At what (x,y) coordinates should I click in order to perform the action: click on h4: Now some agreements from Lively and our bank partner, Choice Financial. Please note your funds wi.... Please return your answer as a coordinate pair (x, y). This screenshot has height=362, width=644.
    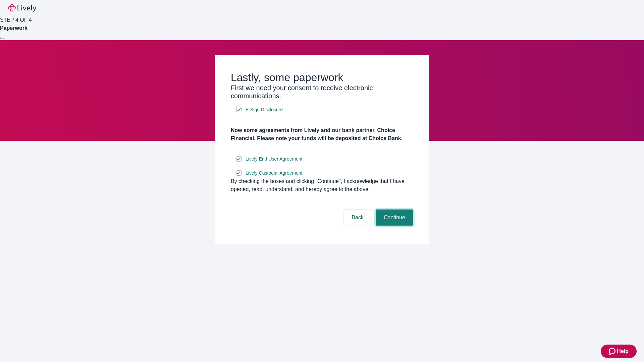
    Looking at the image, I should click on (322, 134).